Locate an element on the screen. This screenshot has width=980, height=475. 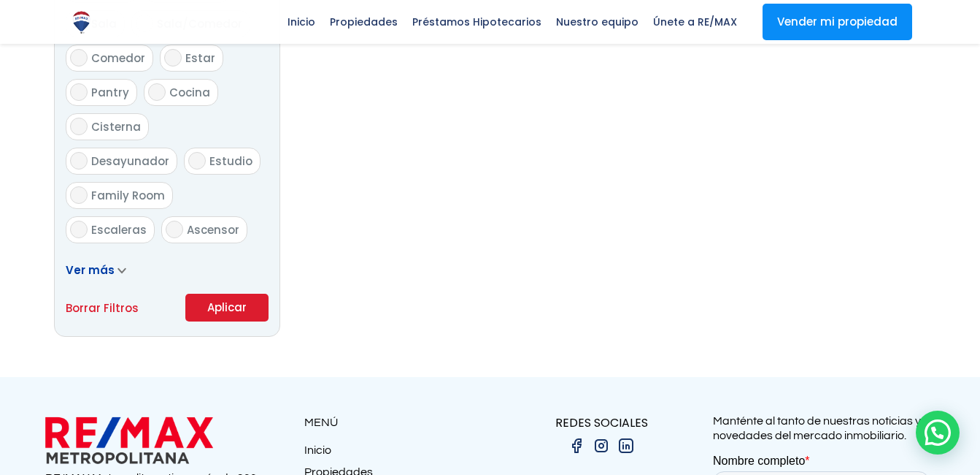
span: Ver más is located at coordinates (90, 269).